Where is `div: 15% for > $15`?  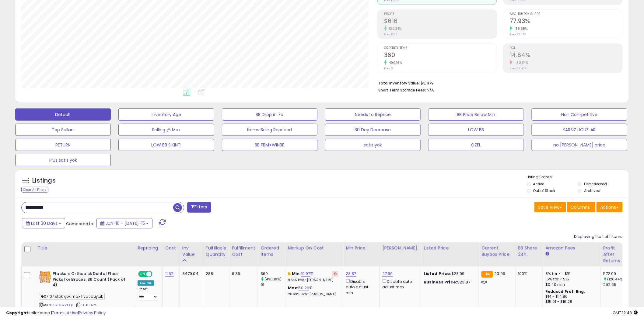 div: 15% for > $15 is located at coordinates (571, 280).